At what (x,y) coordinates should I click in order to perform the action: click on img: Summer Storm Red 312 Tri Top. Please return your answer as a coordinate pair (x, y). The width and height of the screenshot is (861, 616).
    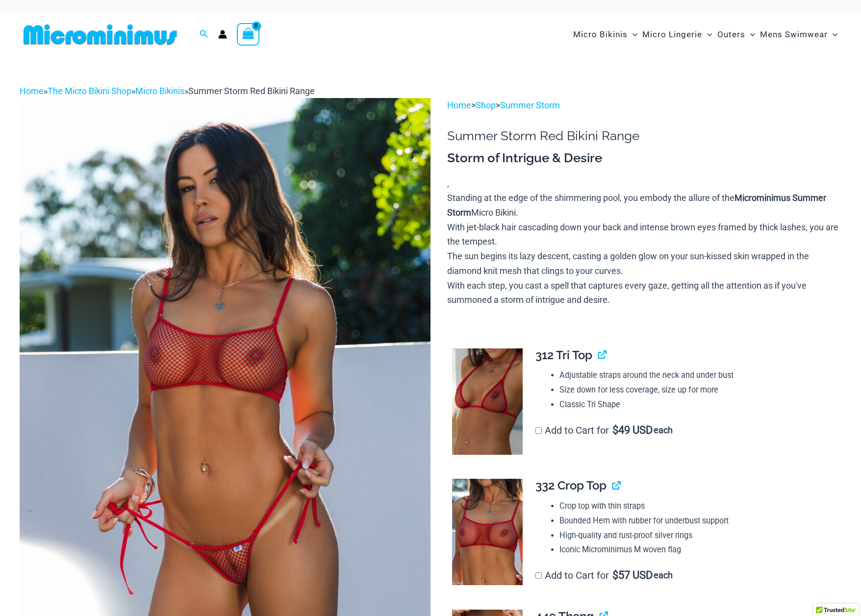
    Looking at the image, I should click on (488, 401).